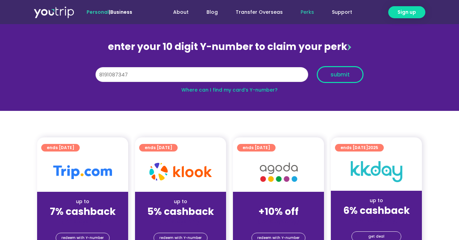  I want to click on span: 2025, so click(373, 147).